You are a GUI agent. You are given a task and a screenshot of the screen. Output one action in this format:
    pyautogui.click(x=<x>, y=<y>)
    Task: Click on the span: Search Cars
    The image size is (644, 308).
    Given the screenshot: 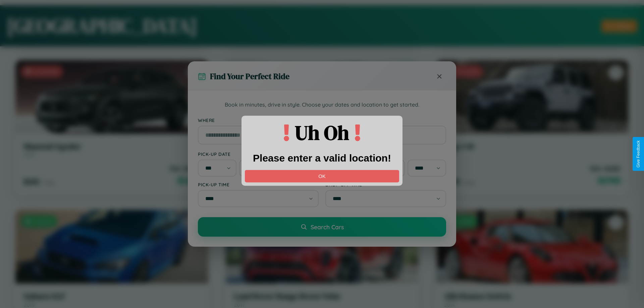 What is the action you would take?
    pyautogui.click(x=327, y=227)
    